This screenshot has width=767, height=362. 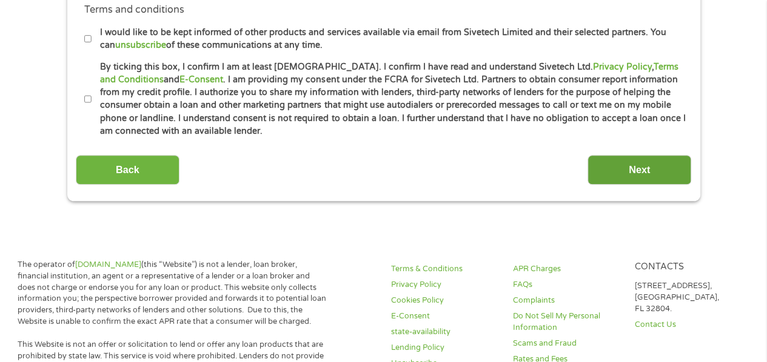 What do you see at coordinates (444, 332) in the screenshot?
I see `a: state-availability` at bounding box center [444, 332].